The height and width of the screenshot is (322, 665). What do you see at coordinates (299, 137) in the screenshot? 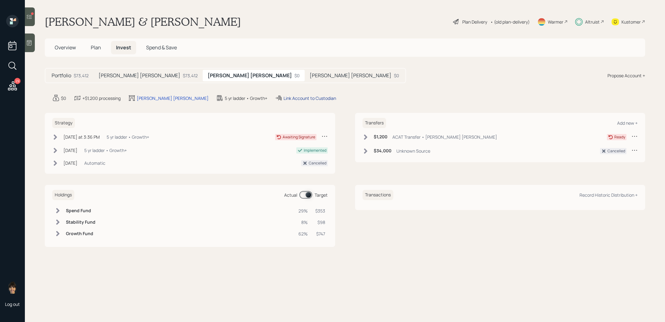
I see `div: Awaiting Signature` at bounding box center [299, 137].